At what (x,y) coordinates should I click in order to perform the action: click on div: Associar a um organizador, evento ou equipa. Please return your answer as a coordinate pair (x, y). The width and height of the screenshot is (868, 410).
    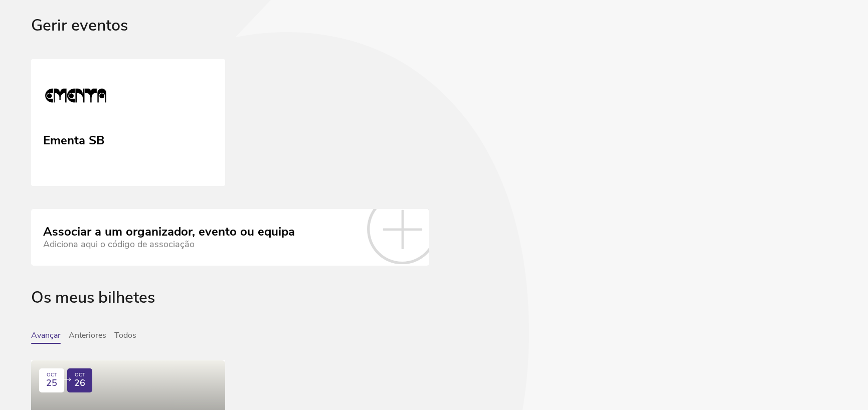
    Looking at the image, I should click on (169, 232).